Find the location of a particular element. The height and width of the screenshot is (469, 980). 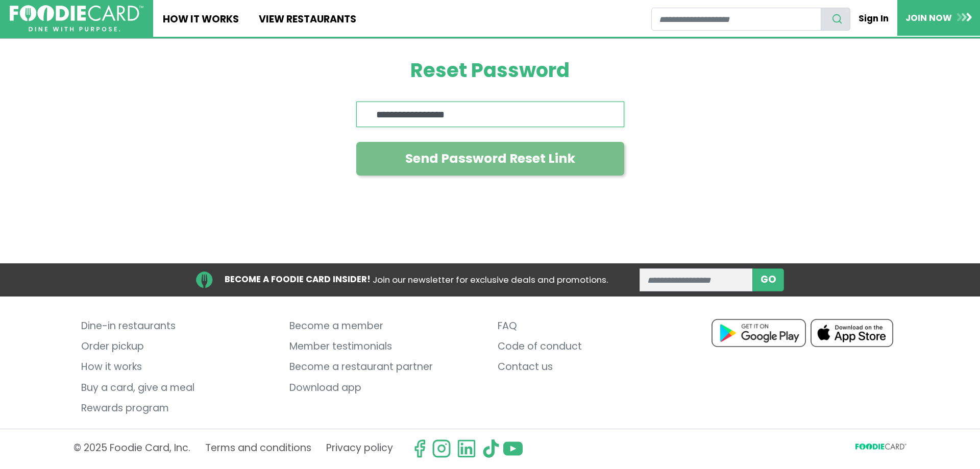

a: Rewards program is located at coordinates (177, 408).